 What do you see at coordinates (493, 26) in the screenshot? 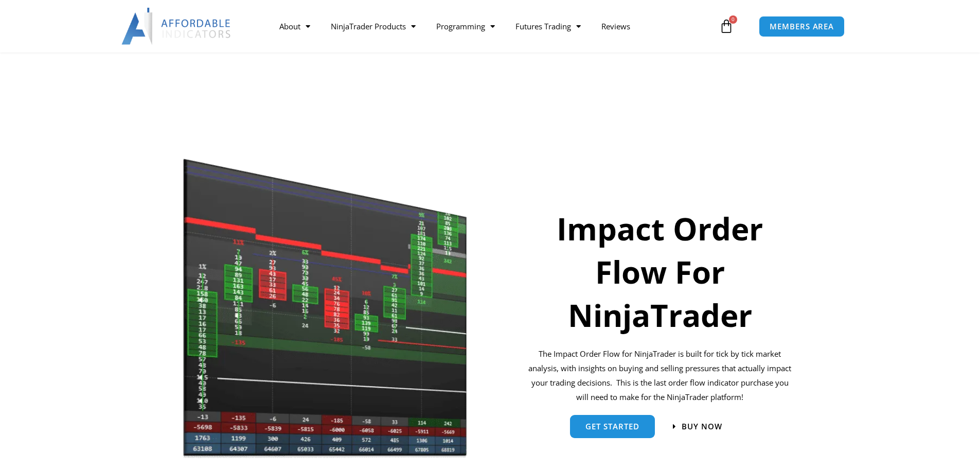
I see `nav: Menu` at bounding box center [493, 26].